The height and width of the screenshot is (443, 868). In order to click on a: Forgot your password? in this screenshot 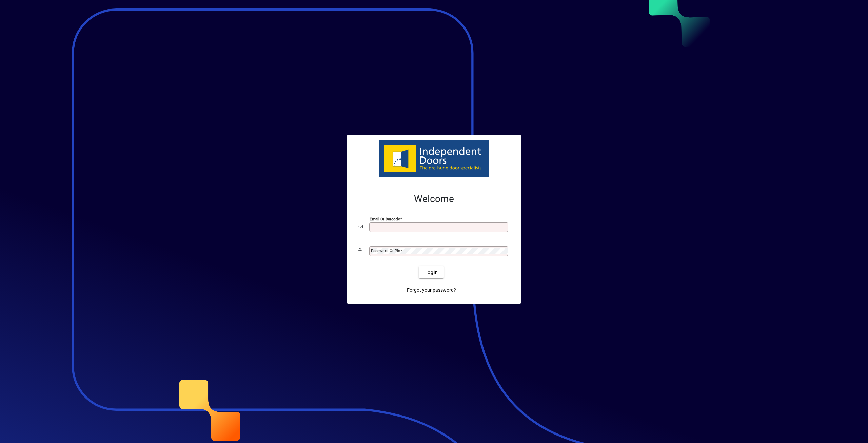, I will do `click(432, 289)`.